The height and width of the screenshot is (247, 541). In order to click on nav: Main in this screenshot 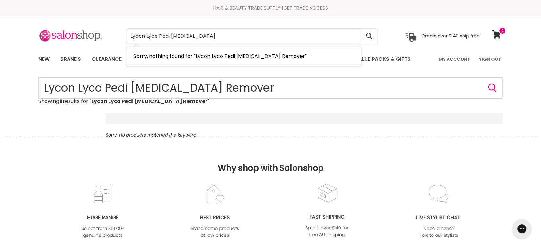, I will do `click(270, 59)`.